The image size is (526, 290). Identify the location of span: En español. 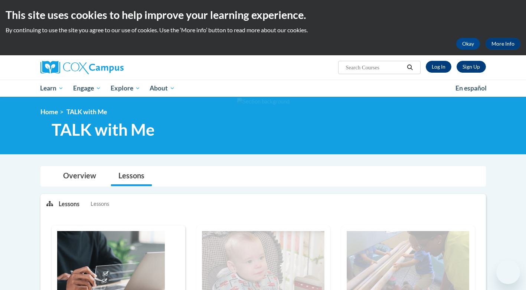
(471, 88).